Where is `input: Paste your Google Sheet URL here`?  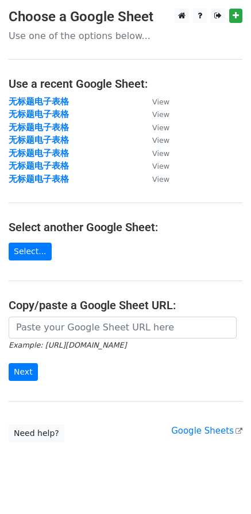
input: Paste your Google Sheet URL here is located at coordinates (122, 328).